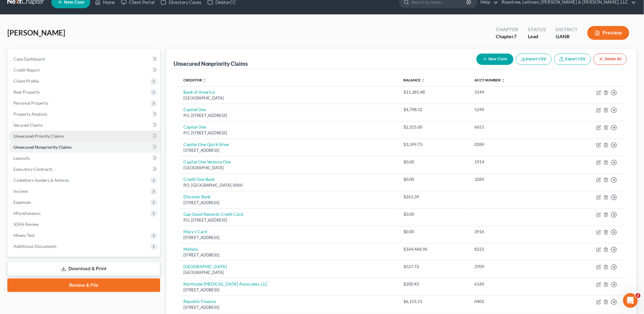 This screenshot has width=644, height=314. What do you see at coordinates (84, 70) in the screenshot?
I see `a: Credit Report` at bounding box center [84, 70].